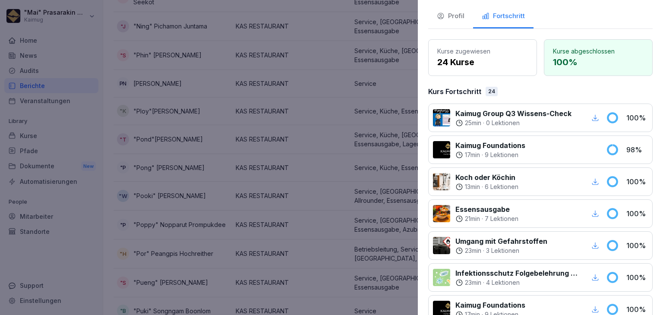 The width and height of the screenshot is (663, 315). Describe the element at coordinates (513, 113) in the screenshot. I see `p: Kaimug Group Q3 Wissens-Check` at that location.